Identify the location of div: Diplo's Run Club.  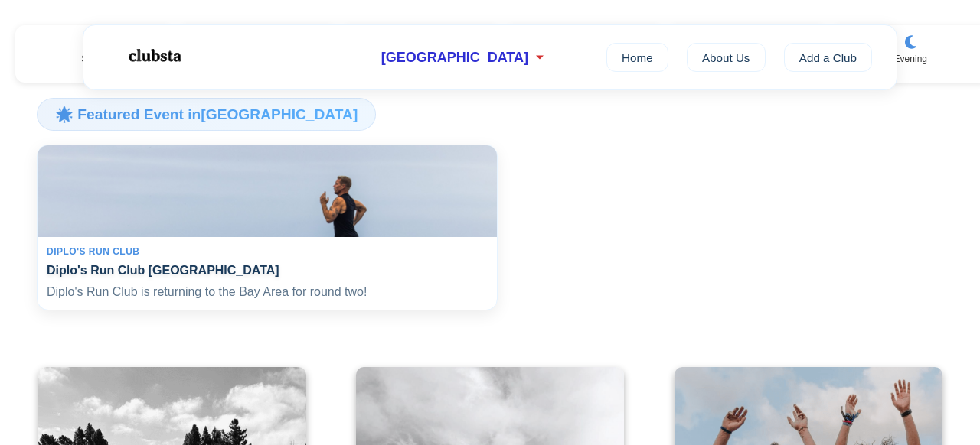
(267, 251).